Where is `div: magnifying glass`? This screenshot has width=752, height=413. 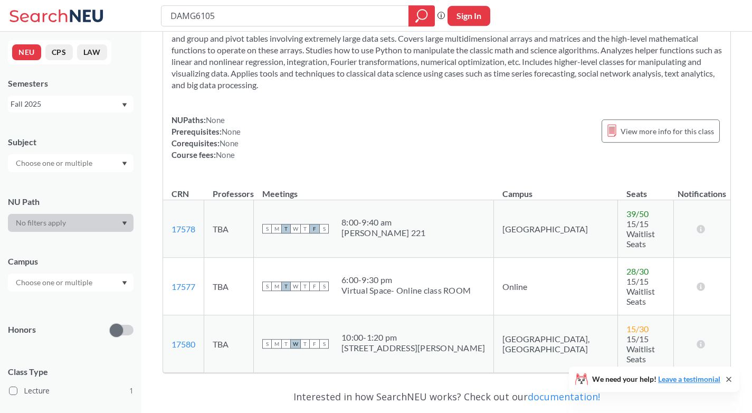
div: magnifying glass is located at coordinates (422, 16).